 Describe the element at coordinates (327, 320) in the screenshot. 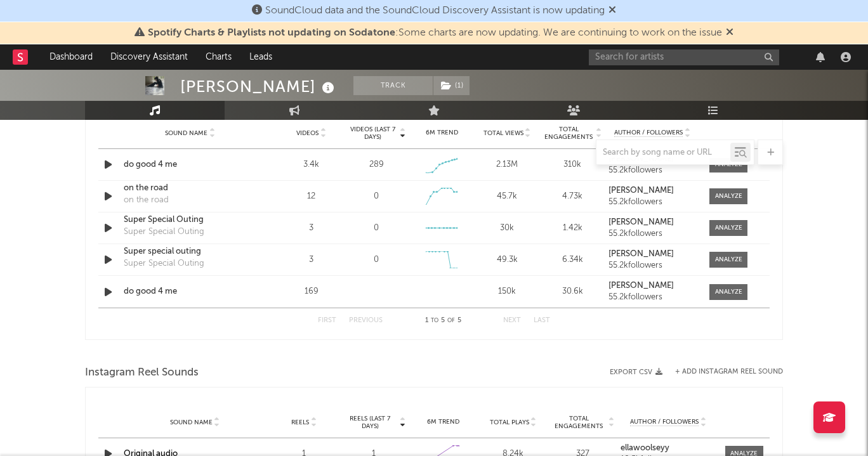

I see `button: First` at that location.